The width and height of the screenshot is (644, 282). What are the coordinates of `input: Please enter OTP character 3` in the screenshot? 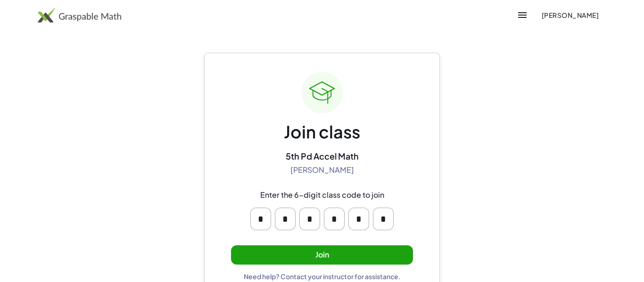 It's located at (310, 219).